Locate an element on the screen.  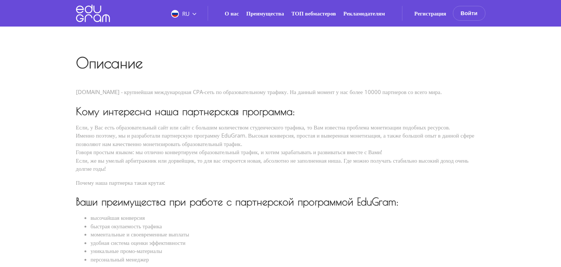
a: О нас is located at coordinates (232, 13).